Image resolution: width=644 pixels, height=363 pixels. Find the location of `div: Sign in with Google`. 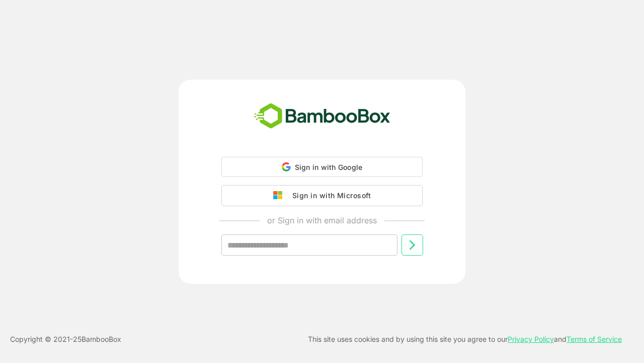

div: Sign in with Google is located at coordinates (322, 167).